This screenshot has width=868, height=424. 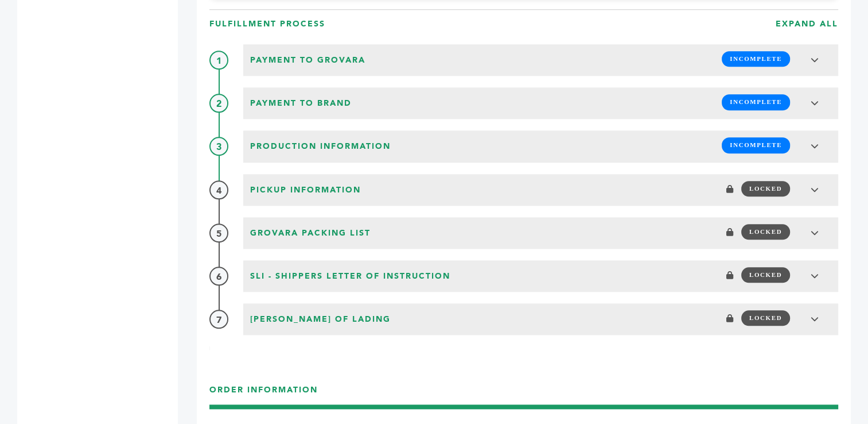 What do you see at coordinates (320, 147) in the screenshot?
I see `span: Production Information` at bounding box center [320, 147].